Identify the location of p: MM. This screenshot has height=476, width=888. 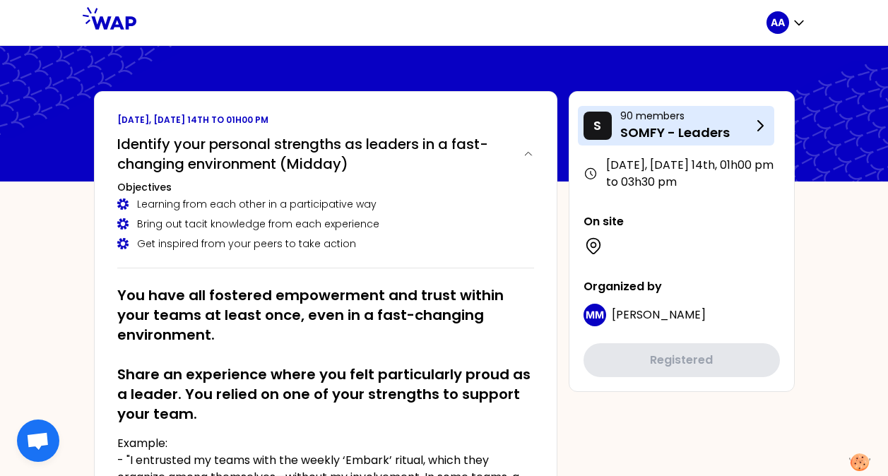
(595, 315).